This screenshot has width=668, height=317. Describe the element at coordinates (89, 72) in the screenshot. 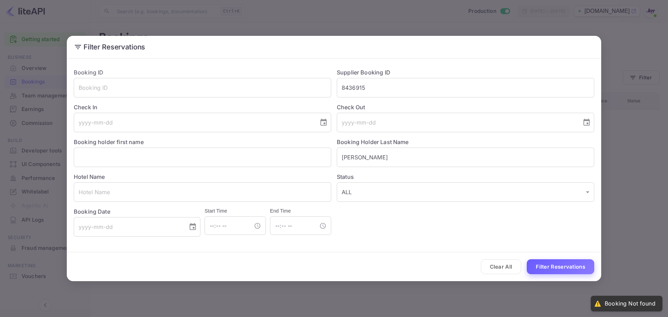

I see `label: Booking ID` at that location.